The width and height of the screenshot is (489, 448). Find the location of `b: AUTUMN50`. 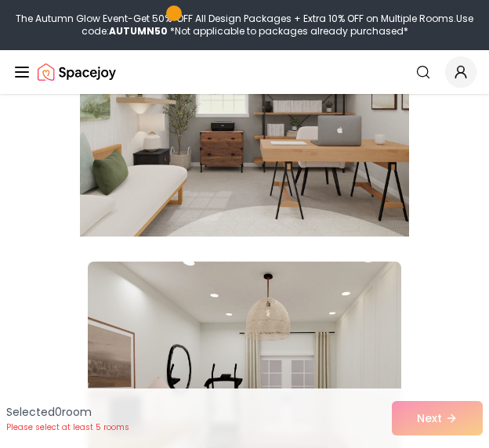

b: AUTUMN50 is located at coordinates (138, 31).